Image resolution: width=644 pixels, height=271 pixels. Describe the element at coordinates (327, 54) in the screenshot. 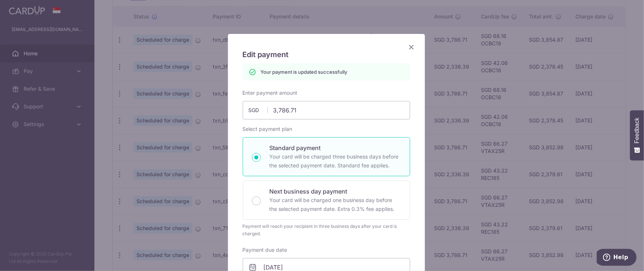

I see `h5: Edit payment` at that location.